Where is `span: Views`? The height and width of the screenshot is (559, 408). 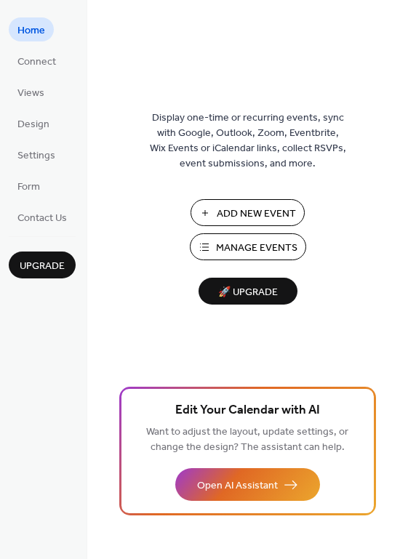
span: Views is located at coordinates (31, 93).